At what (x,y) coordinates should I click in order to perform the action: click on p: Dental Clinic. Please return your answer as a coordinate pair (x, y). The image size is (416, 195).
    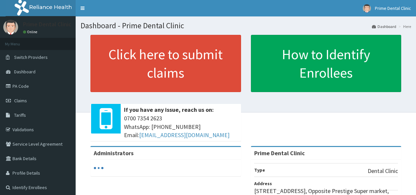
    Looking at the image, I should click on (383, 171).